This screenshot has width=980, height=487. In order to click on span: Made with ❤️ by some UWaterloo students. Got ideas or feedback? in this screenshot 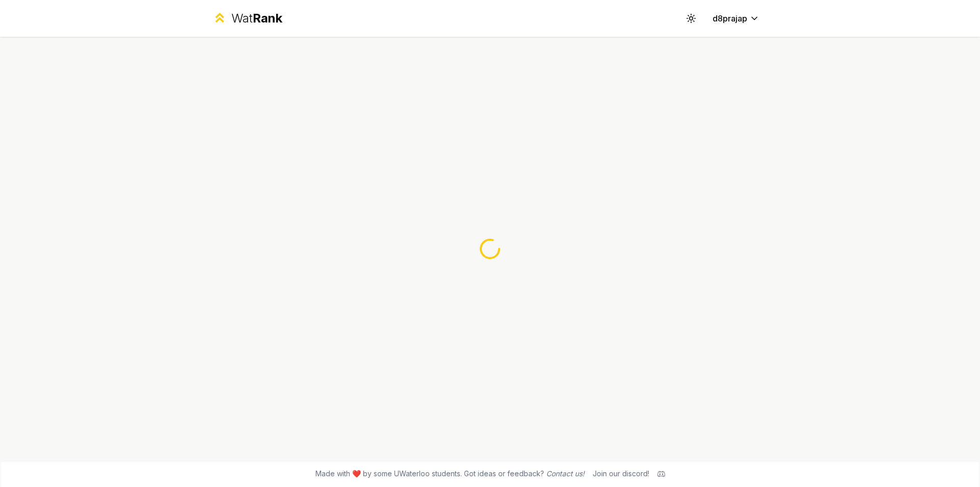, I will do `click(450, 474)`.